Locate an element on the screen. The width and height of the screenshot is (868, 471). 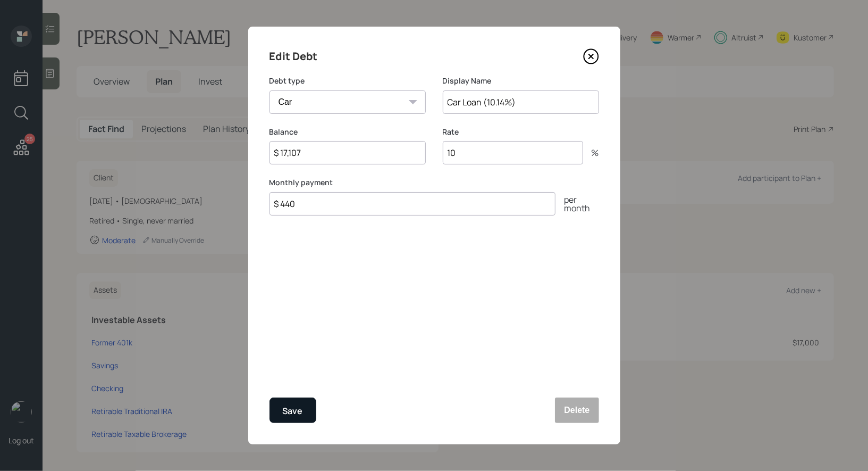
label: Debt type is located at coordinates (348, 81).